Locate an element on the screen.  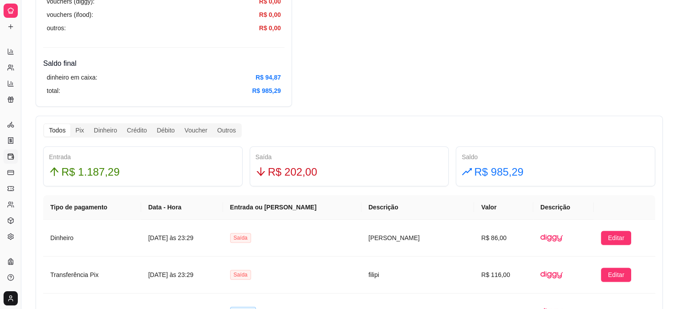
span: rise is located at coordinates (467, 172).